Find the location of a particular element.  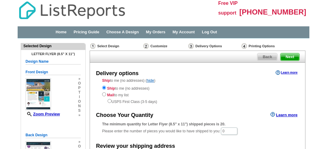

a: My Orders is located at coordinates (156, 32).